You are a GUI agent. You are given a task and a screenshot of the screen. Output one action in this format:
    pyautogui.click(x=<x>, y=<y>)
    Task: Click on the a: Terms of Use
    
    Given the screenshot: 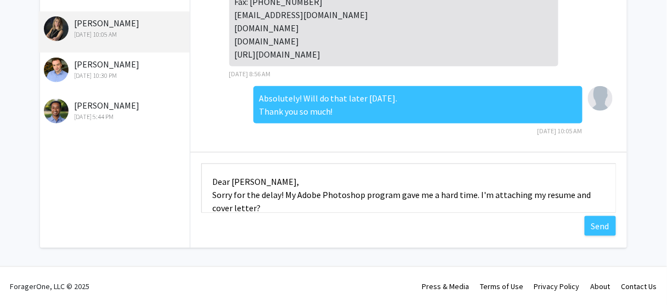 What is the action you would take?
    pyautogui.click(x=501, y=286)
    